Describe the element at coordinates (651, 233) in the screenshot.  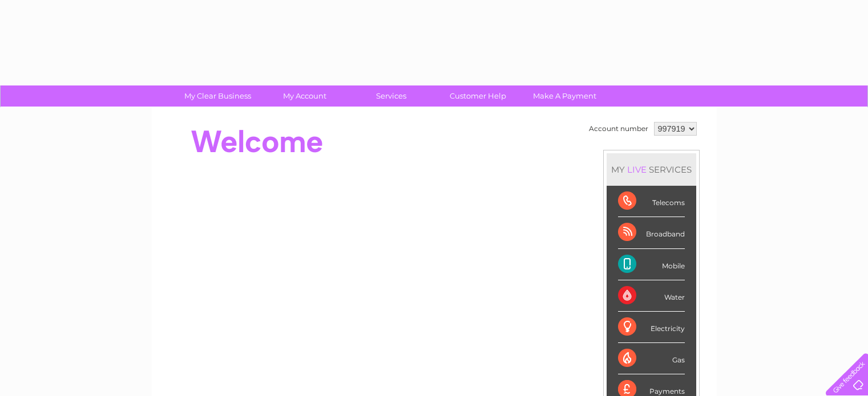
I see `div: Broadband` at that location.